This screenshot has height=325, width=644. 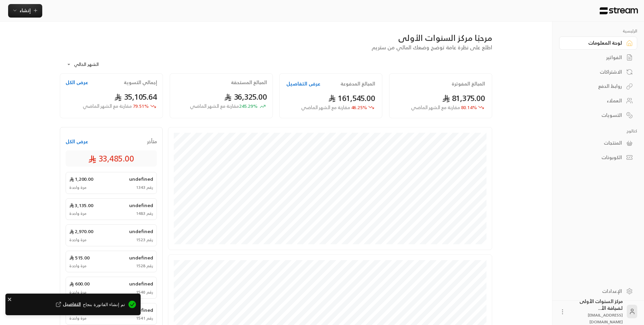 I want to click on a: الإعدادات, so click(x=598, y=291).